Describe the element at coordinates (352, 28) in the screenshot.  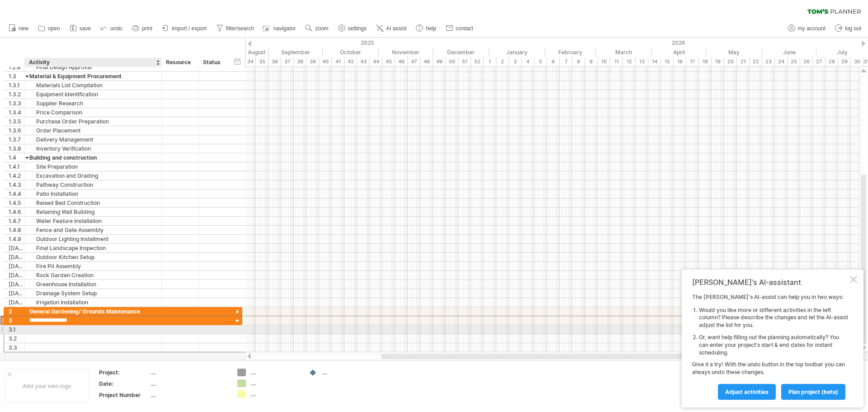
I see `a: settings` at that location.